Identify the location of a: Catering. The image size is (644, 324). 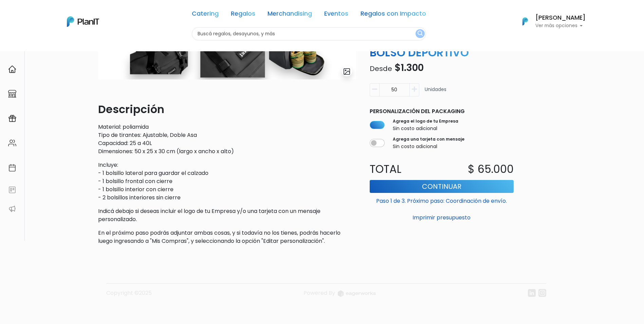
(205, 15).